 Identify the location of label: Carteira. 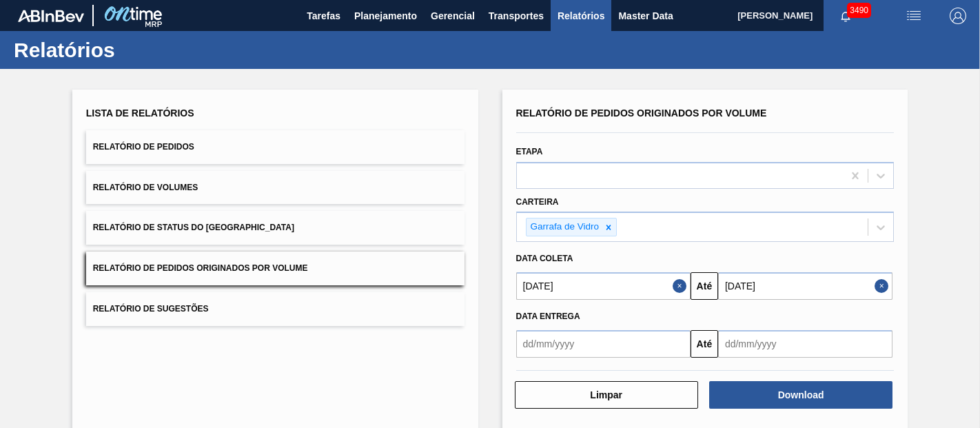
(537, 202).